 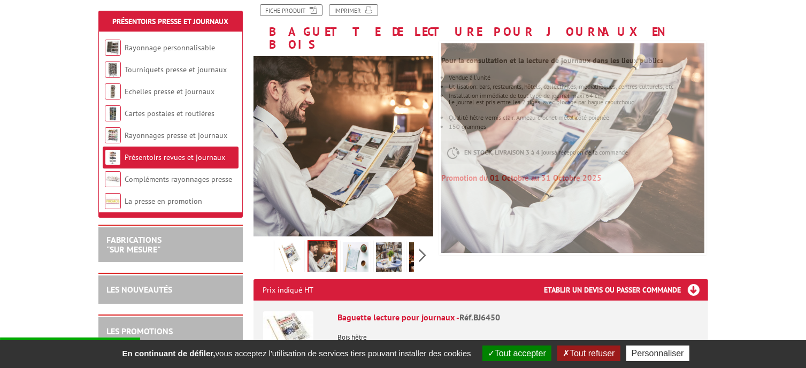 What do you see at coordinates (354, 10) in the screenshot?
I see `a: Imprimer` at bounding box center [354, 10].